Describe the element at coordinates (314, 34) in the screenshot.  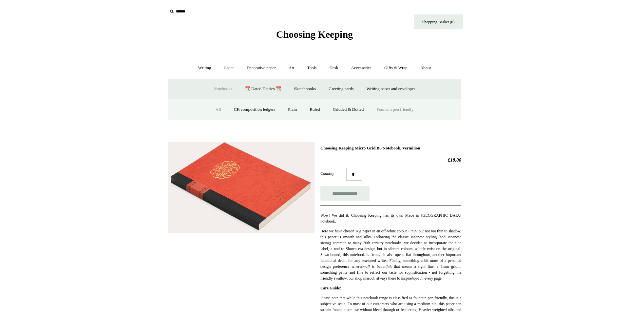
I see `span: Choosing Keeping` at that location.